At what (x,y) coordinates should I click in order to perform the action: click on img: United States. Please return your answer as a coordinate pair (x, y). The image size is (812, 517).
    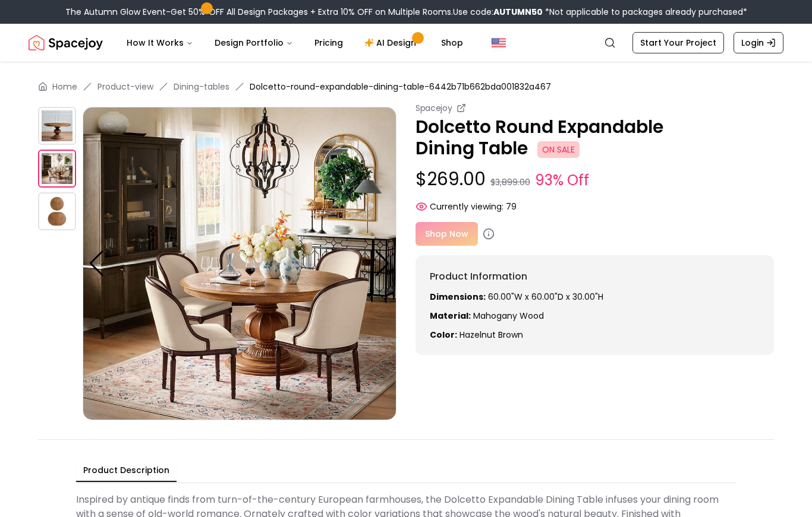
    Looking at the image, I should click on (499, 43).